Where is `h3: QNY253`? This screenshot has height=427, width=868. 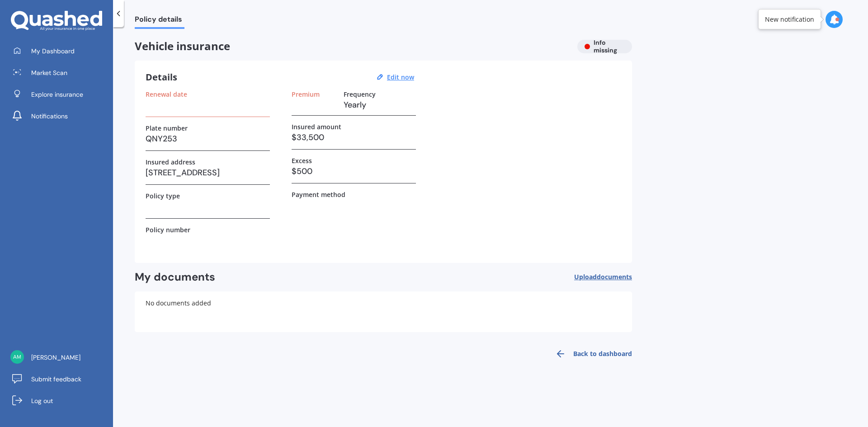 h3: QNY253 is located at coordinates (207, 139).